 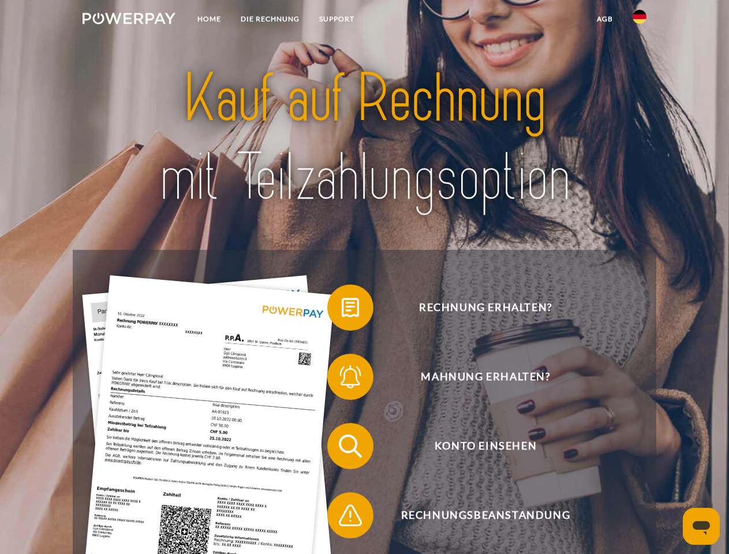 What do you see at coordinates (477, 515) in the screenshot?
I see `a: Rechnungsbeanstandung` at bounding box center [477, 515].